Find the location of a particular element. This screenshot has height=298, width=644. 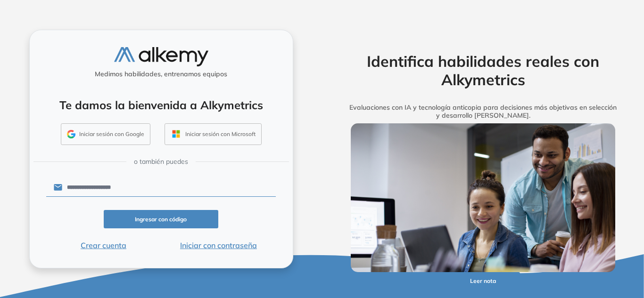

button: Iniciar sesión con Google is located at coordinates (105, 134).